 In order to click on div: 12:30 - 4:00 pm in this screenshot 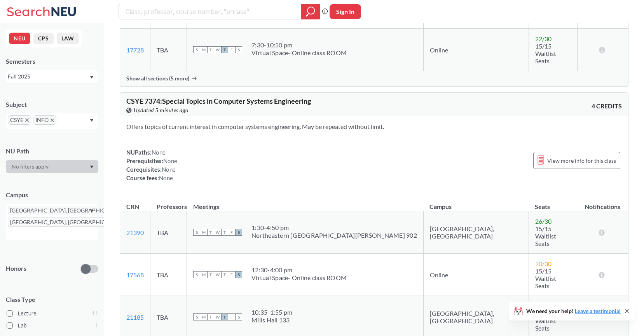, I will do `click(299, 270)`.